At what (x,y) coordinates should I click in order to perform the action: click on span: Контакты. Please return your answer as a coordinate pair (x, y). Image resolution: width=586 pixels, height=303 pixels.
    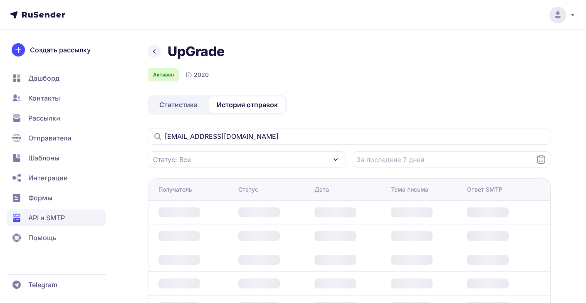
    Looking at the image, I should click on (44, 98).